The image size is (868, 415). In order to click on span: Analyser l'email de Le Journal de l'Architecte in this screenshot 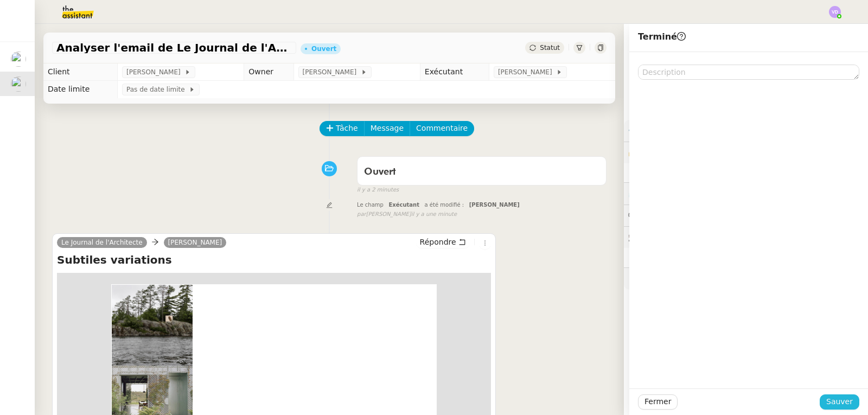, I will do `click(174, 48)`.